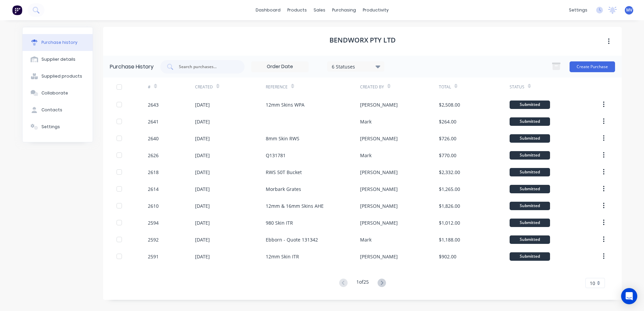 The height and width of the screenshot is (311, 644). Describe the element at coordinates (153, 121) in the screenshot. I see `div: 2641` at that location.